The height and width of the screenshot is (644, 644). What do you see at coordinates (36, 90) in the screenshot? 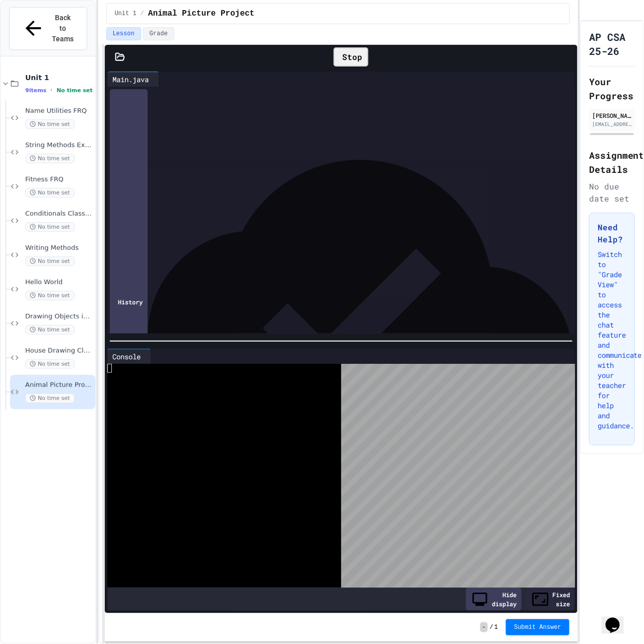
I see `span: 9 items` at bounding box center [36, 90].